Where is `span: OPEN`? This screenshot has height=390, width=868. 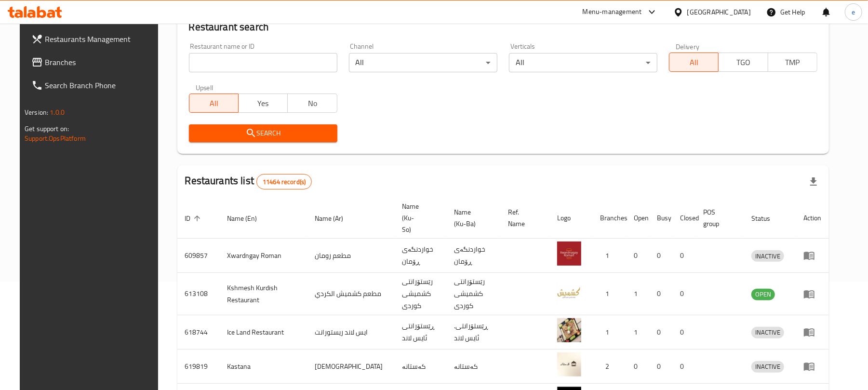 span: OPEN is located at coordinates (763, 294).